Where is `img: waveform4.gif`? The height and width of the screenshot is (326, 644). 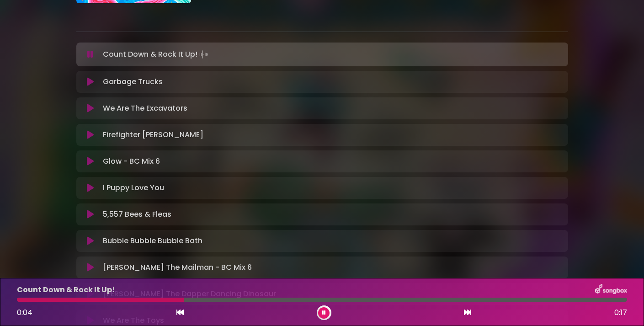
img: waveform4.gif is located at coordinates (204, 54).